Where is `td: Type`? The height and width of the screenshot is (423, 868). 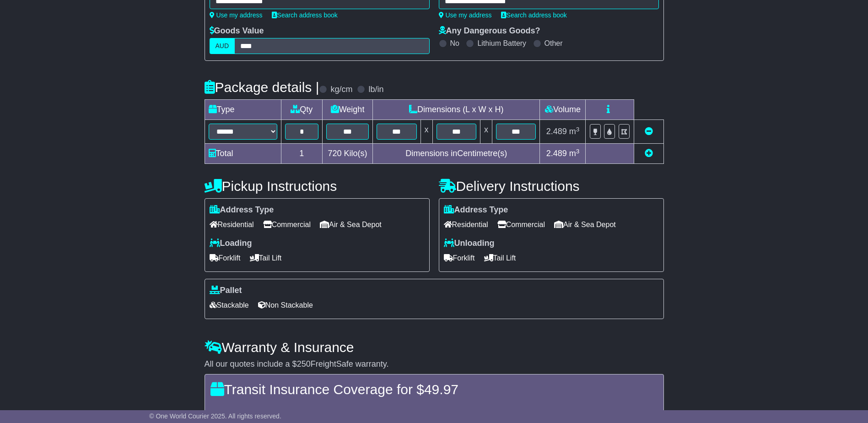
td: Type is located at coordinates (243, 110).